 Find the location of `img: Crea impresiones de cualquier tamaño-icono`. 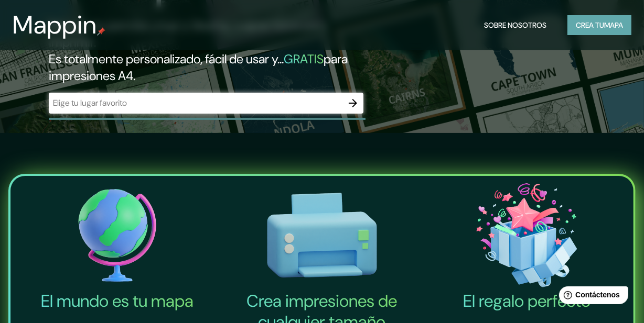

img: Crea impresiones de cualquier tamaño-icono is located at coordinates (322, 236).